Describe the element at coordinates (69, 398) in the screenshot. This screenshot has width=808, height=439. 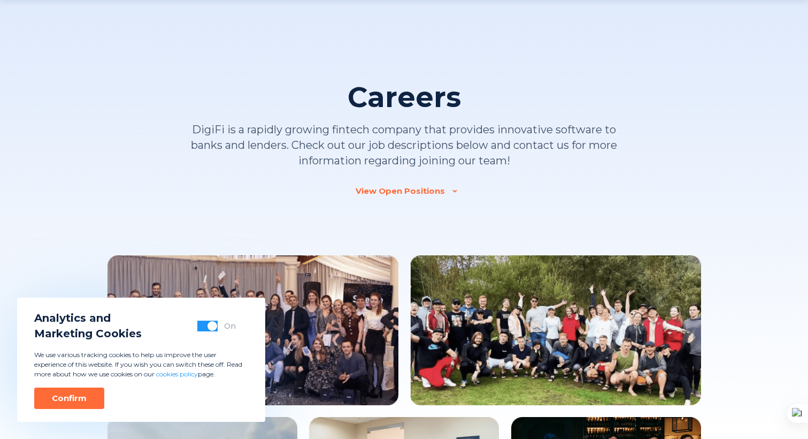
I see `div: Confirm` at that location.